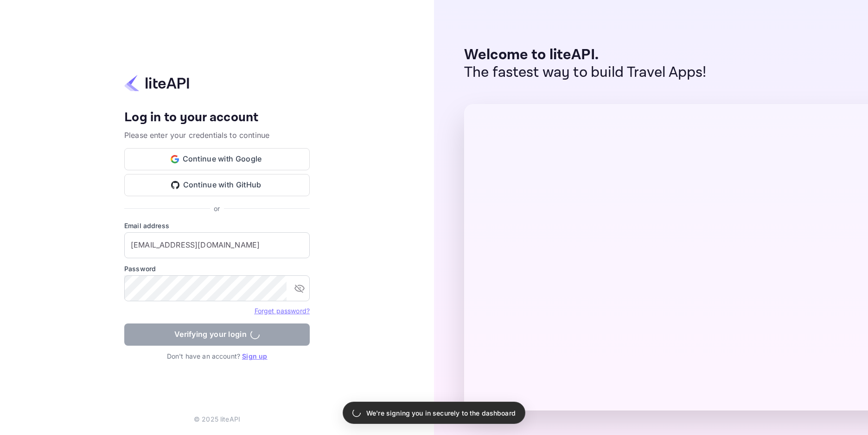 This screenshot has height=435, width=868. What do you see at coordinates (300, 289) in the screenshot?
I see `button: toggle password visibility` at bounding box center [300, 289].